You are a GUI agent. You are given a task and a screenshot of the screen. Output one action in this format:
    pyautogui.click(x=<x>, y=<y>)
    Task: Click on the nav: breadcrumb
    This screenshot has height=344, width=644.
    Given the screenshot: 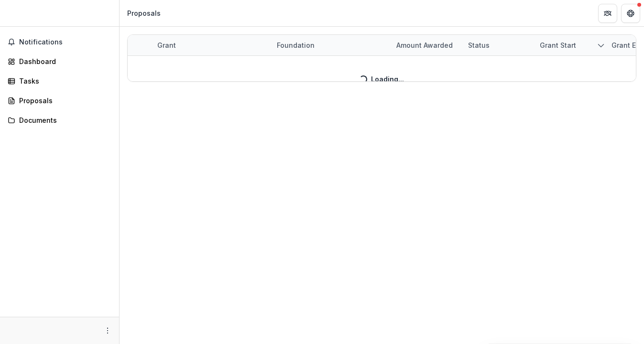 What is the action you would take?
    pyautogui.click(x=144, y=13)
    